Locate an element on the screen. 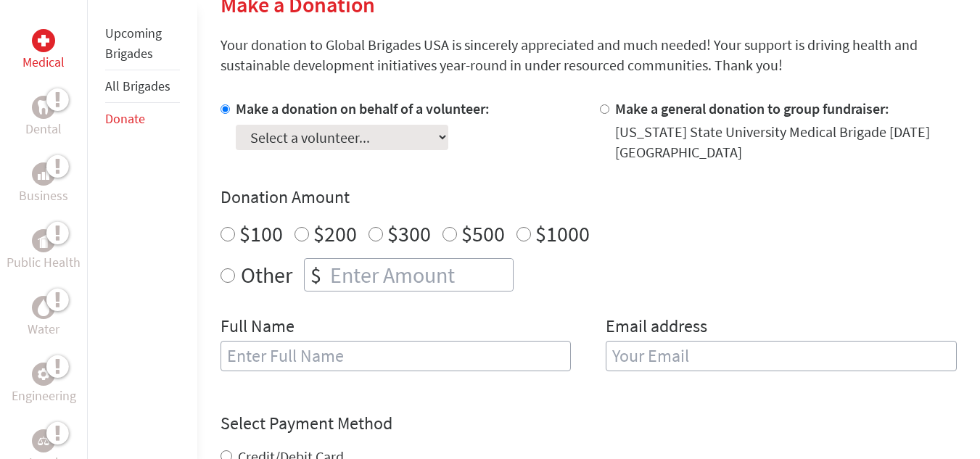 This screenshot has width=980, height=459. label: Full Name is located at coordinates (258, 328).